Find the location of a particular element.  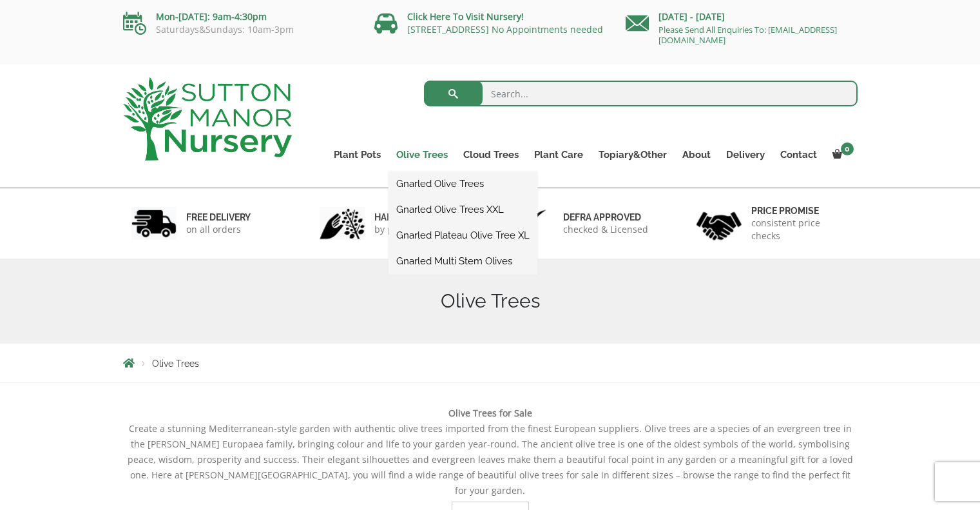

h6: hand picked is located at coordinates (410, 217).